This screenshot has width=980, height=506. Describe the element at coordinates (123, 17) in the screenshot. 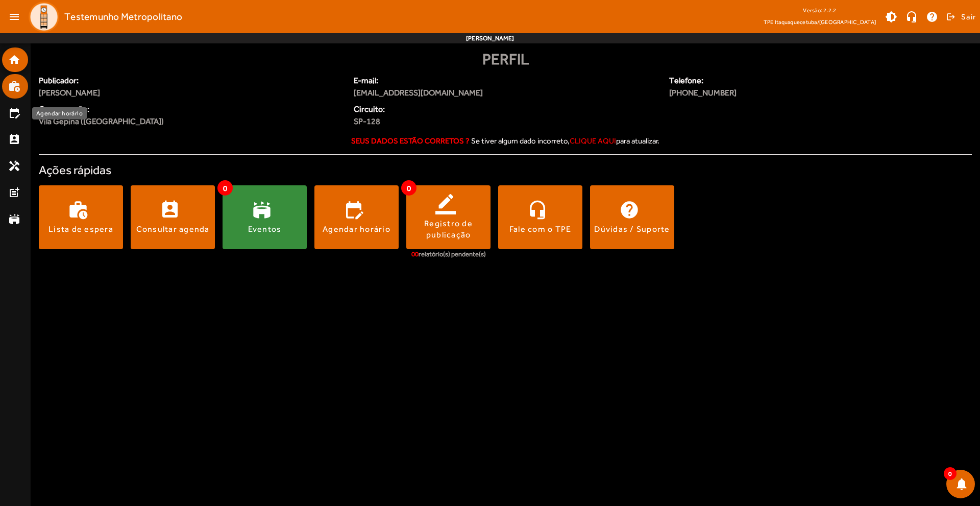

I see `span: Testemunho Metropolitano` at that location.